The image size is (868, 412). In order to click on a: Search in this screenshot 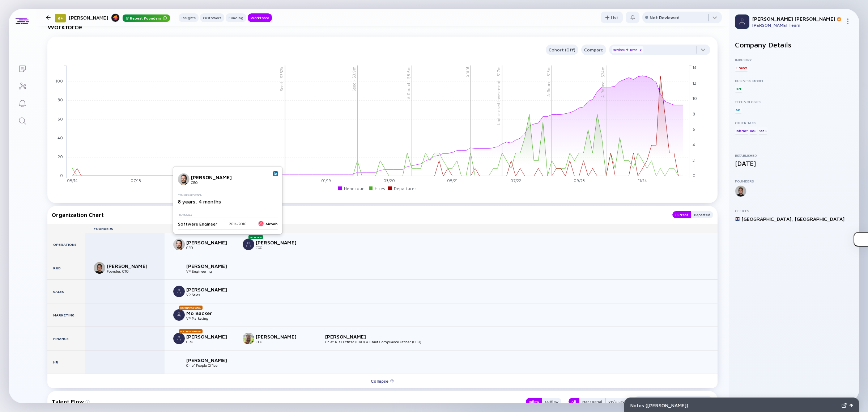, I will do `click(22, 120)`.